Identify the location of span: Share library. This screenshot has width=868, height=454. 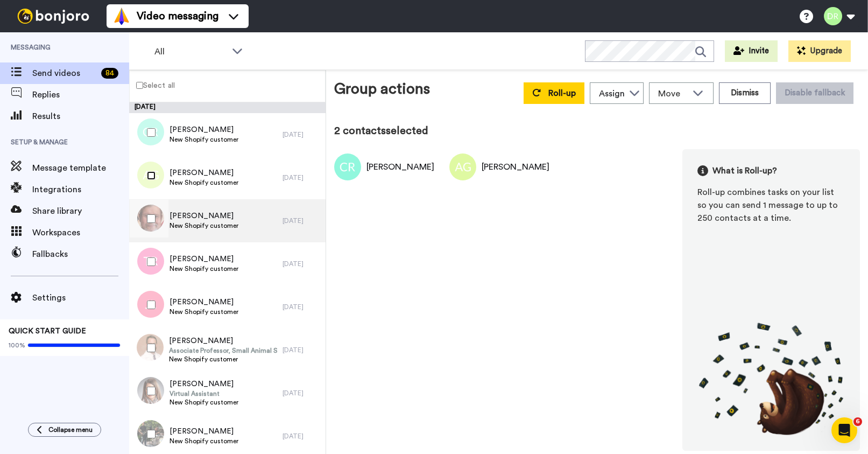
(80, 211).